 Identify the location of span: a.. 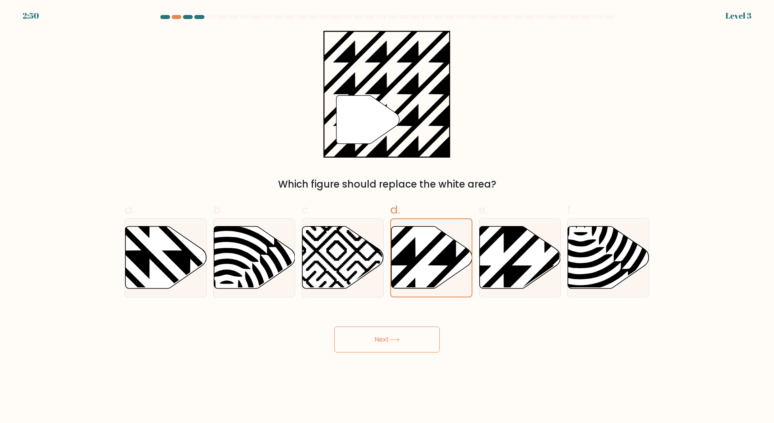
(130, 209).